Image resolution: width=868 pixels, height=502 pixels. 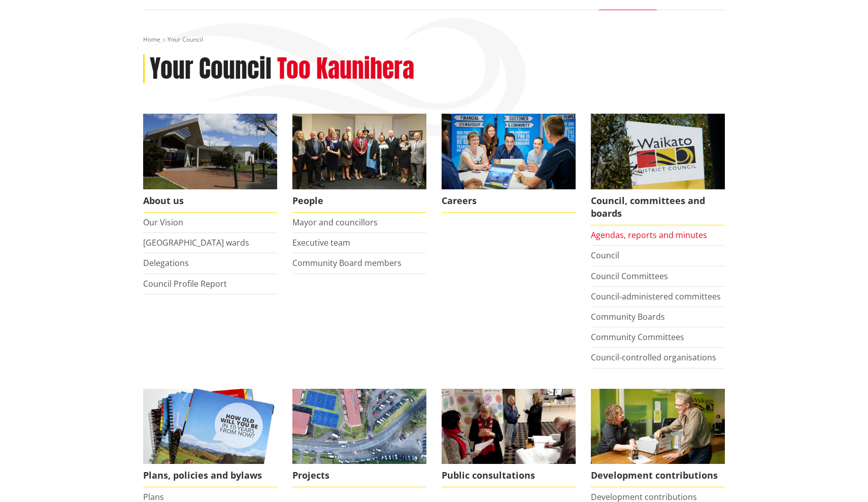 What do you see at coordinates (210, 476) in the screenshot?
I see `span: Plans, policies and bylaws` at bounding box center [210, 476].